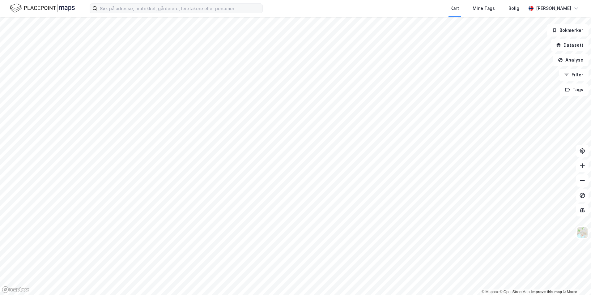 This screenshot has height=295, width=591. I want to click on button: Datasett, so click(570, 45).